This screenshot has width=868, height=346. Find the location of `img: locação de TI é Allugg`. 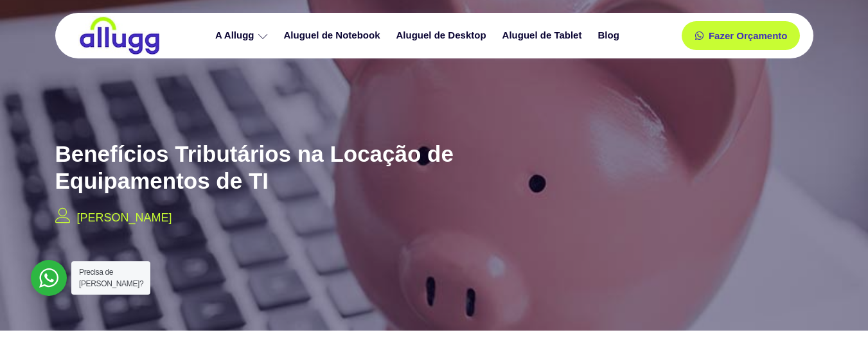

img: locação de TI é Allugg is located at coordinates (120, 35).